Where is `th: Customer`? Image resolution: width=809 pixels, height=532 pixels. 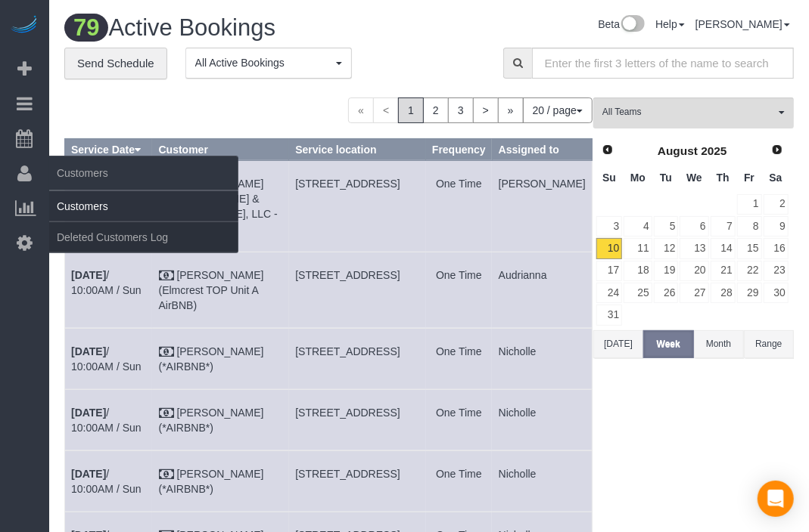 th: Customer is located at coordinates (220, 149).